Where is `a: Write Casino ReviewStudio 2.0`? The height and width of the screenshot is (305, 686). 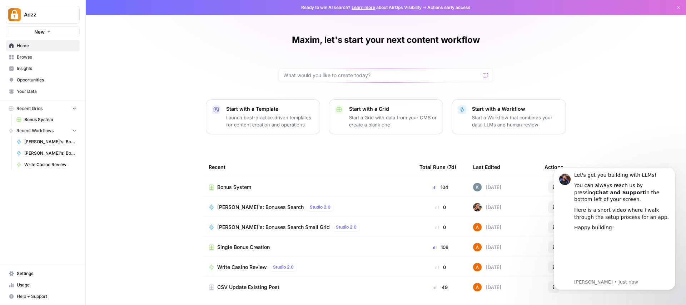
a: Write Casino ReviewStudio 2.0 is located at coordinates (308, 267).